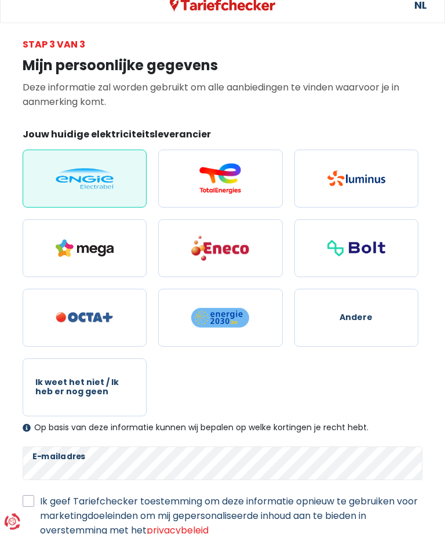 The height and width of the screenshot is (534, 445). What do you see at coordinates (85, 318) in the screenshot?
I see `img: Octa+` at bounding box center [85, 318].